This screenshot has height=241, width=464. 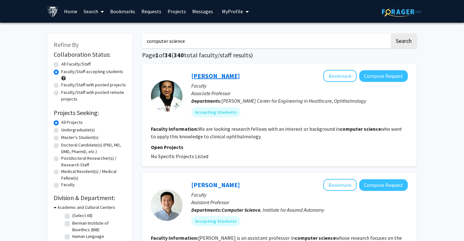 What do you see at coordinates (401, 12) in the screenshot?
I see `img: ForagerOne Logo` at bounding box center [401, 12].